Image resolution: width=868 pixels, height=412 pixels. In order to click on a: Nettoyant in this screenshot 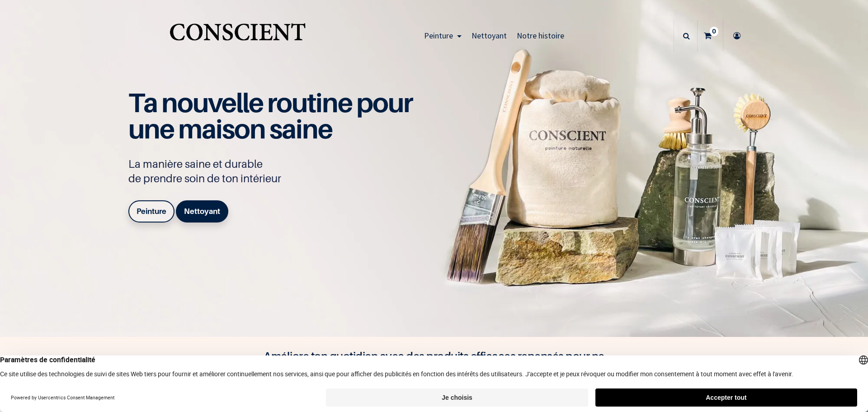, I will do `click(202, 211)`.